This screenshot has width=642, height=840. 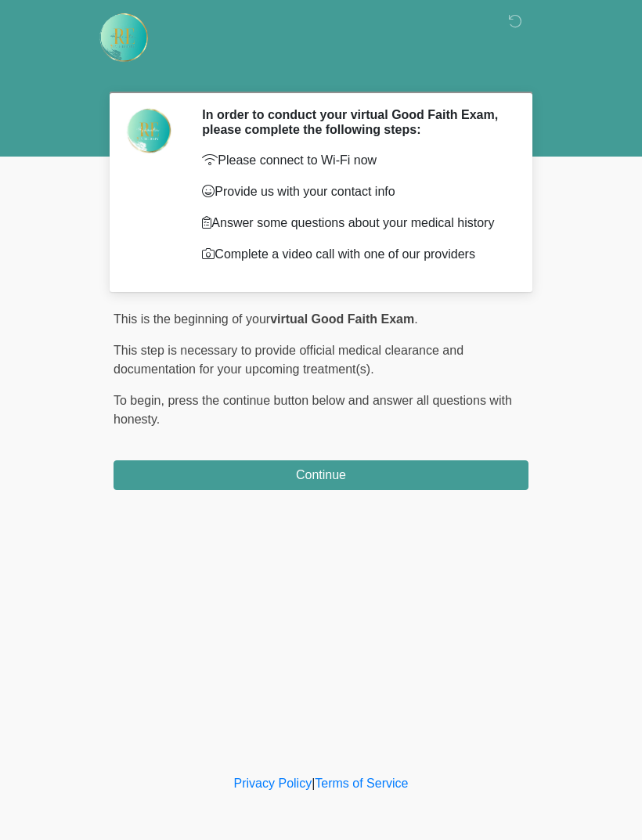 What do you see at coordinates (342, 319) in the screenshot?
I see `strong: virtual Good Faith Exam` at bounding box center [342, 319].